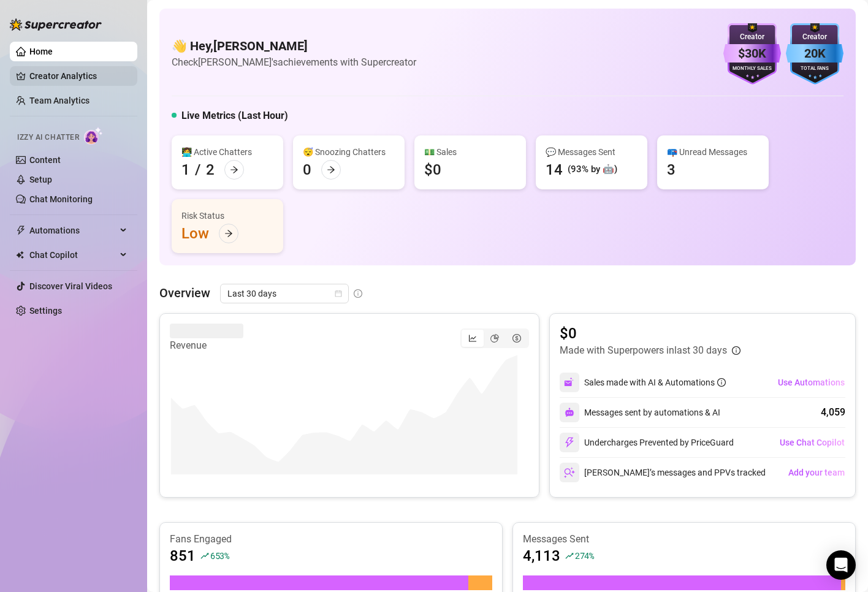 This screenshot has width=868, height=592. I want to click on article: 851, so click(183, 556).